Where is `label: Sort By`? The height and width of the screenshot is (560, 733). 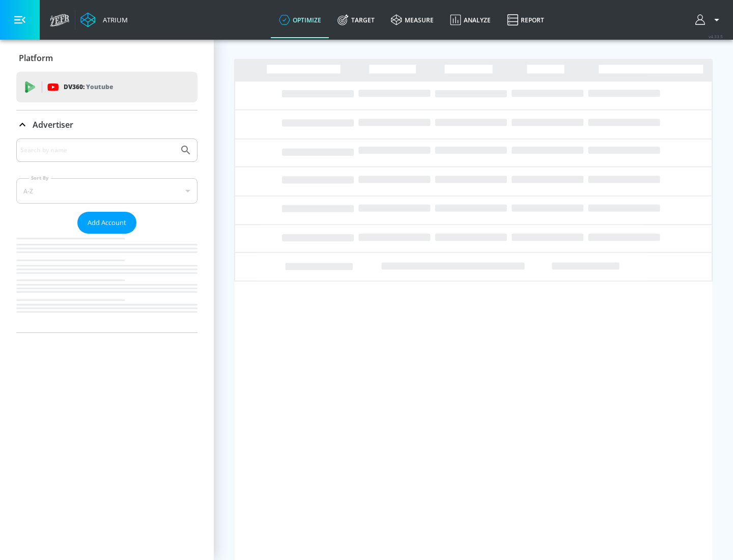
label: Sort By is located at coordinates (39, 178).